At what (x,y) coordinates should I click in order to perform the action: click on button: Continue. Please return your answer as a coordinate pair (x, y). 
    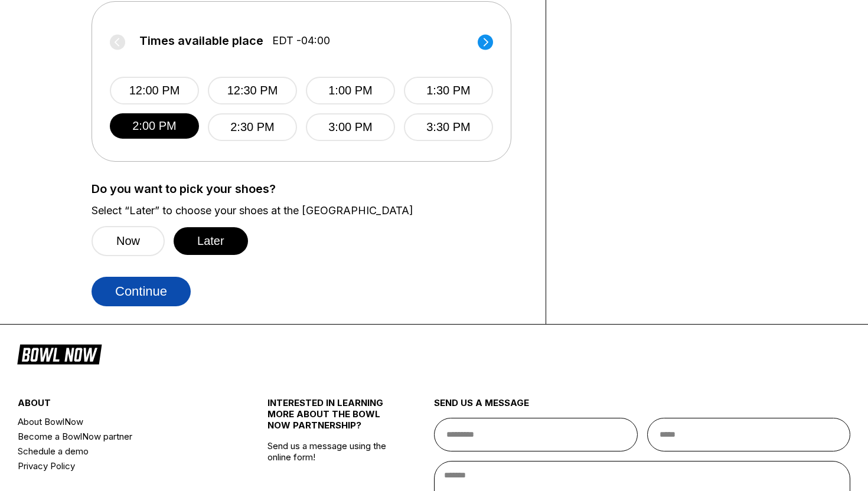
    Looking at the image, I should click on (141, 291).